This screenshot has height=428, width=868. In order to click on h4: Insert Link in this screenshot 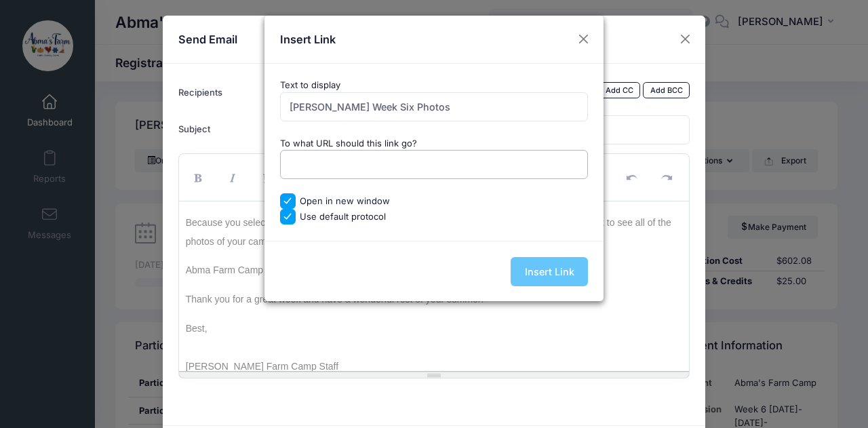, I will do `click(308, 39)`.